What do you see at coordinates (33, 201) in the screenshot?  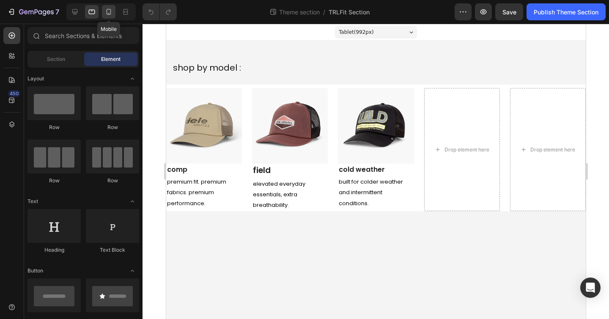 I see `span: Text` at bounding box center [33, 201].